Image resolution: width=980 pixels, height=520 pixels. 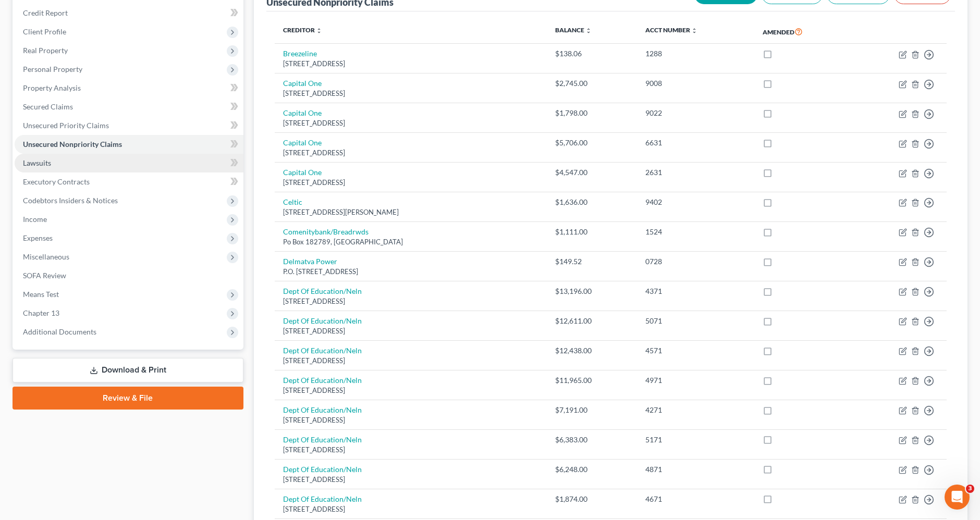 What do you see at coordinates (970, 489) in the screenshot?
I see `span: 3` at bounding box center [970, 489].